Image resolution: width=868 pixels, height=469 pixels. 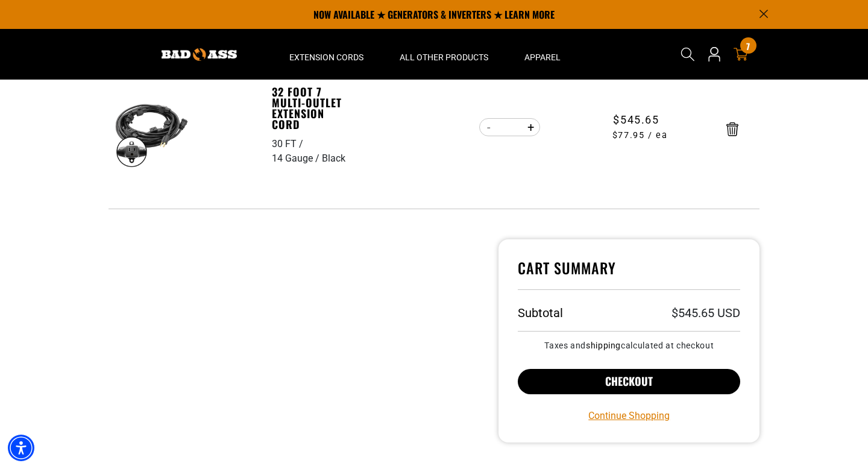 What do you see at coordinates (640, 136) in the screenshot?
I see `span: $77.95 / ea` at bounding box center [640, 136].